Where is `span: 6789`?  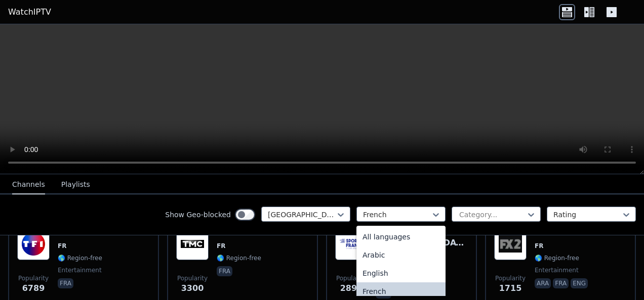 span: 6789 is located at coordinates (33, 289).